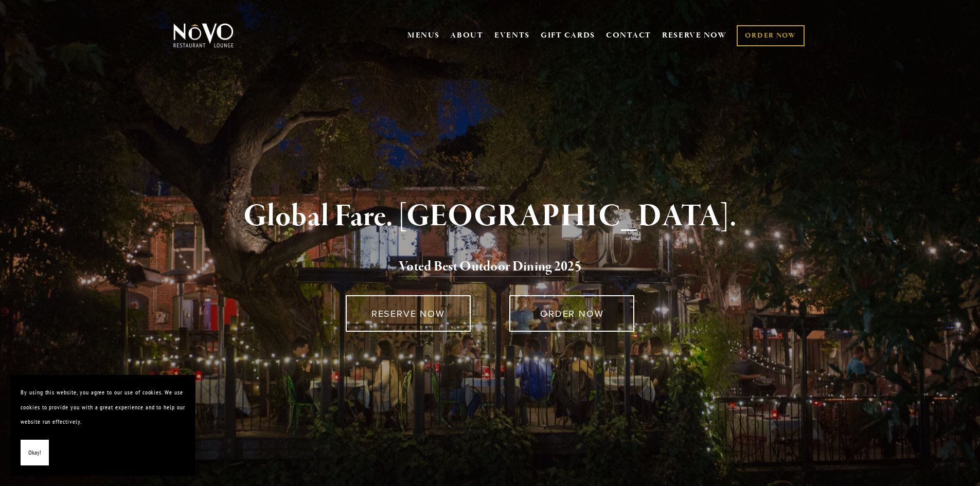  What do you see at coordinates (103, 407) in the screenshot?
I see `p: By using this website, you agree to our use of cookies. We use cookies to provide you with a grea...` at bounding box center [103, 407].